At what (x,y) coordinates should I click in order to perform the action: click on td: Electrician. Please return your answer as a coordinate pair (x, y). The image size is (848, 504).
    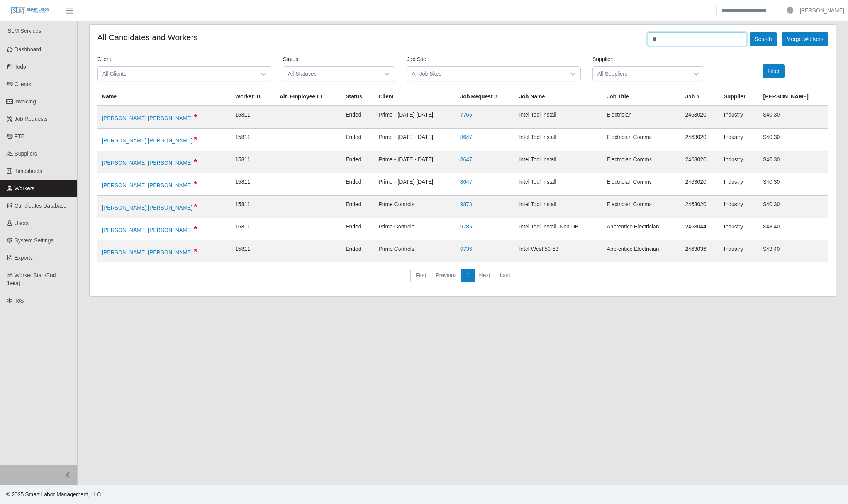
    Looking at the image, I should click on (642, 117).